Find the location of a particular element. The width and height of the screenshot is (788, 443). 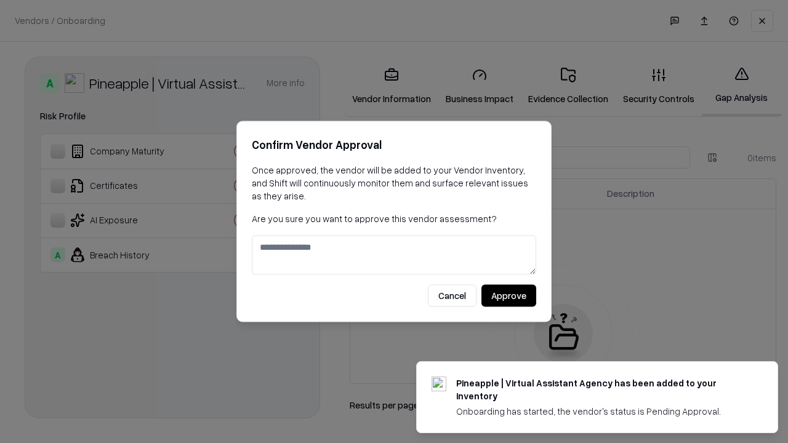

div: Pineapple | Virtual Assistant Agency has been added to your inventory is located at coordinates (602, 390).